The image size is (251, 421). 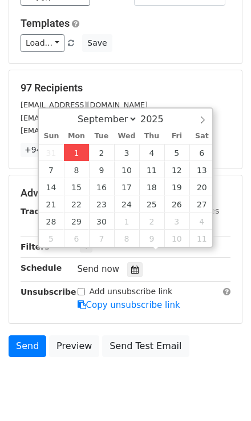 I want to click on a: Send Test Email, so click(x=146, y=346).